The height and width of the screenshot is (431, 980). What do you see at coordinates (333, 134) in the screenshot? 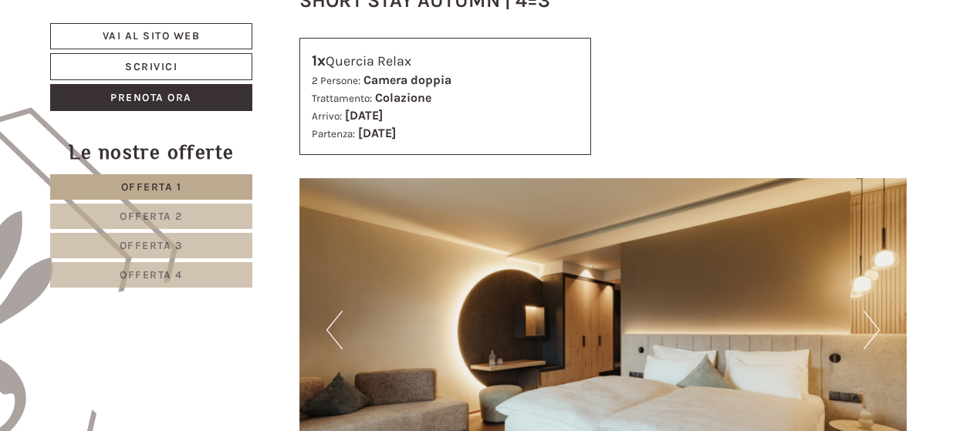
I see `small: Partenza:` at bounding box center [333, 134].